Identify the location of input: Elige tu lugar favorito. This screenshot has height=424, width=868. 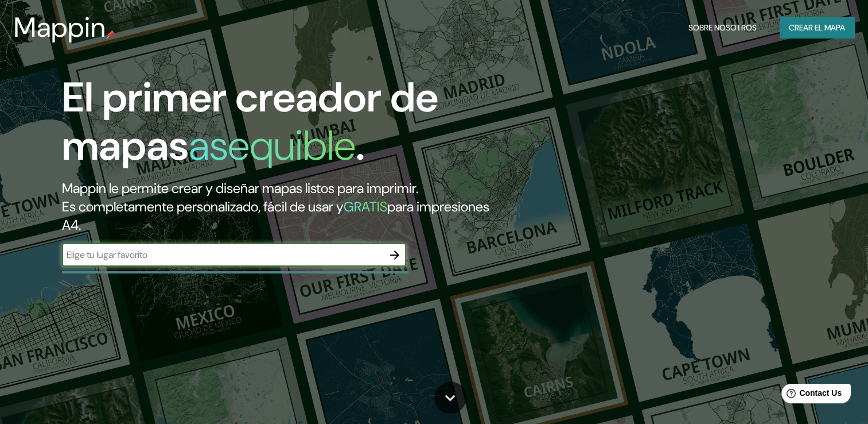
(223, 255).